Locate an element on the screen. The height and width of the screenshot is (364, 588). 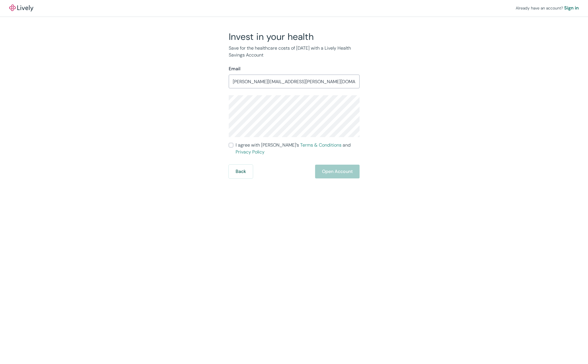
a: Privacy Policy is located at coordinates (250, 152).